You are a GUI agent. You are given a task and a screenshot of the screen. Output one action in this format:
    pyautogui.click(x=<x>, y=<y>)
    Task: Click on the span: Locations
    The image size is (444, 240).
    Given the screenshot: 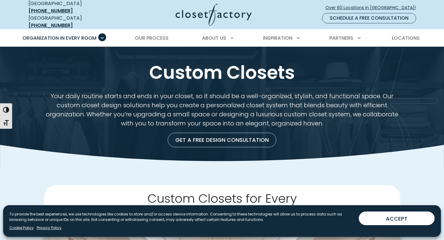 What is the action you would take?
    pyautogui.click(x=406, y=38)
    